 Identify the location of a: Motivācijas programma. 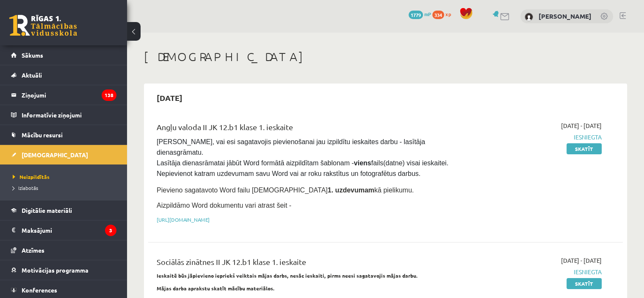
(64, 270).